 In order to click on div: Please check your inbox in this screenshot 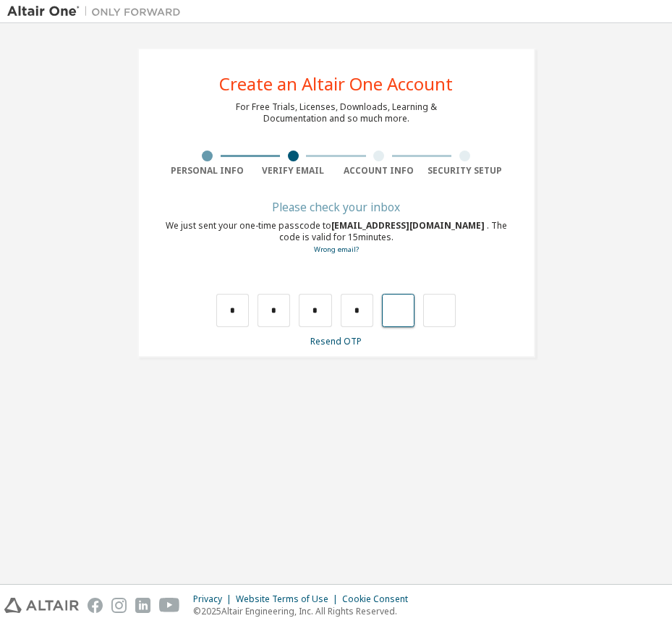, I will do `click(337, 207)`.